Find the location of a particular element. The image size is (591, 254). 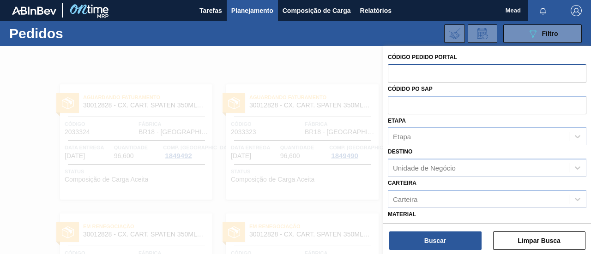

span: Filtro is located at coordinates (550, 34).